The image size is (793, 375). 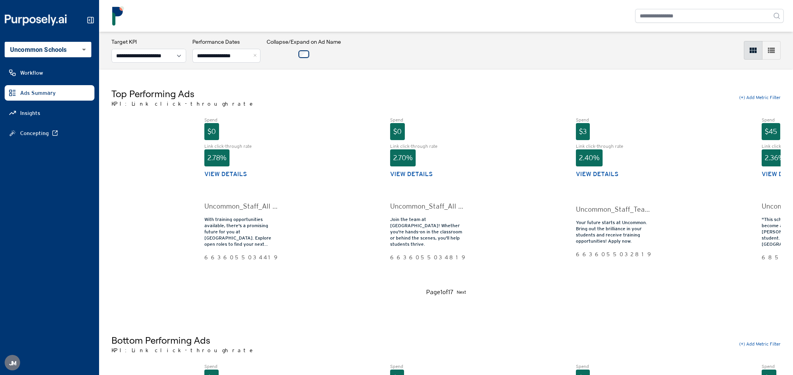 I want to click on span: Insights, so click(x=30, y=113).